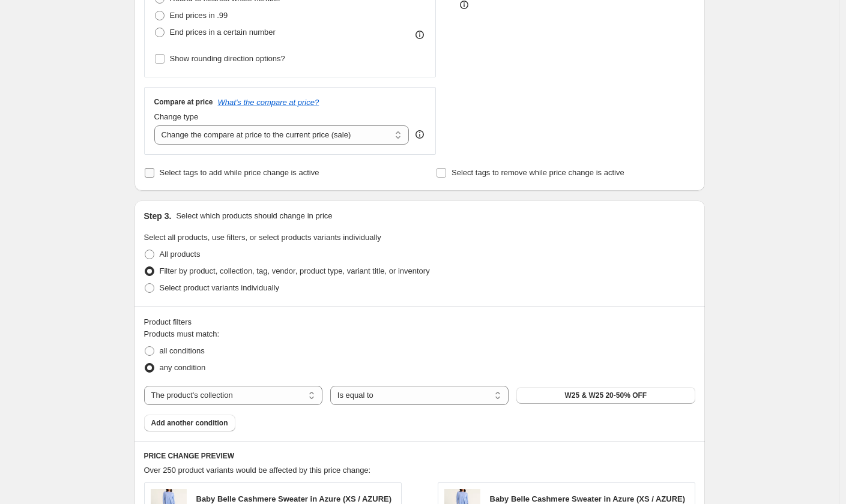 Image resolution: width=846 pixels, height=504 pixels. What do you see at coordinates (420, 323) in the screenshot?
I see `div: Product filters` at bounding box center [420, 323].